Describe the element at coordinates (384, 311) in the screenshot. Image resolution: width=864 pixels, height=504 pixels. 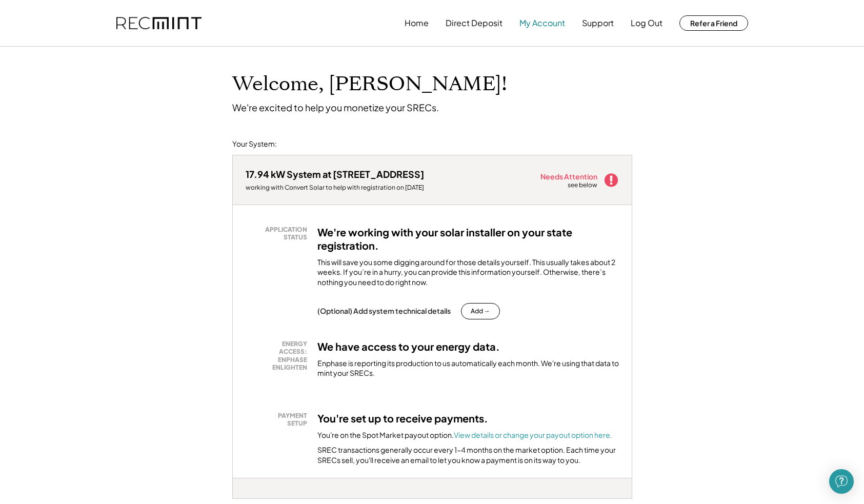
I see `div: (Optional) Add system technical details` at that location.